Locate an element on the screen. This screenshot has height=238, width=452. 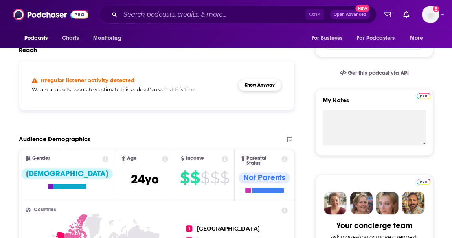
img: User Profile is located at coordinates (431, 15).